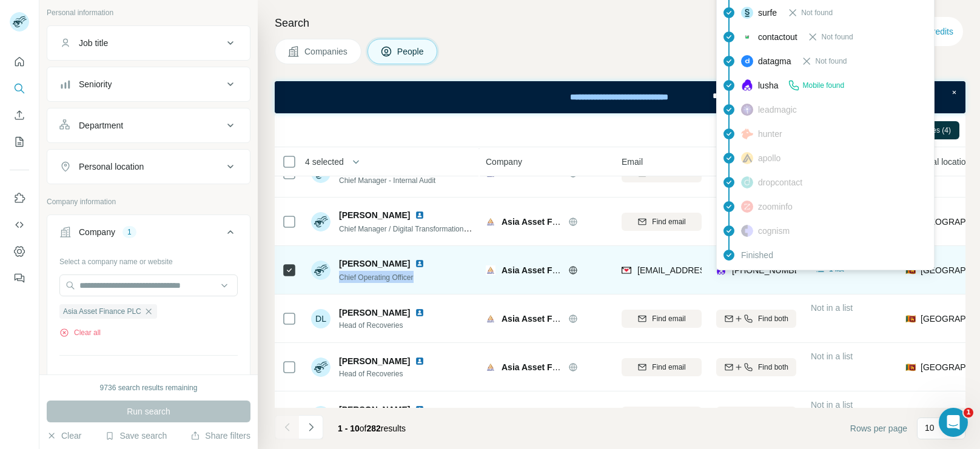 Image resolution: width=980 pixels, height=449 pixels. Describe the element at coordinates (632, 162) in the screenshot. I see `span: Email` at that location.